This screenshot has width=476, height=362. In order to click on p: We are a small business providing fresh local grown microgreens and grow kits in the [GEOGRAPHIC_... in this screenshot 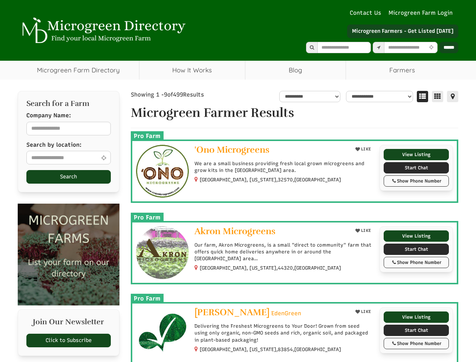, I will do `click(284, 167)`.